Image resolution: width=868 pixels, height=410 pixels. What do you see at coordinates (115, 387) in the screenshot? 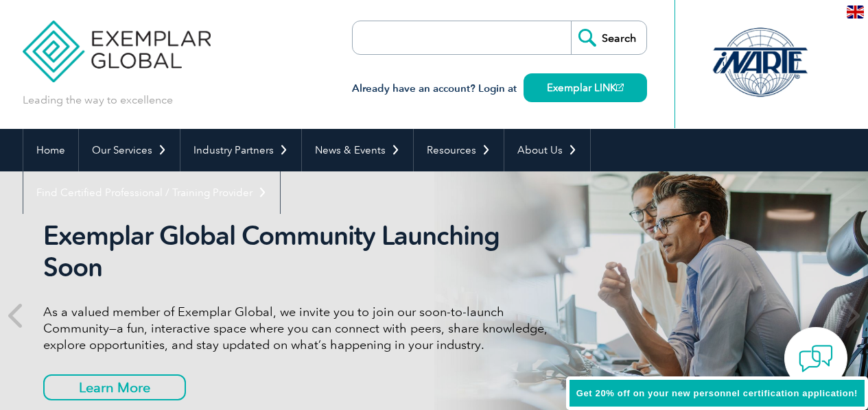
I see `a: Learn More` at bounding box center [115, 387].